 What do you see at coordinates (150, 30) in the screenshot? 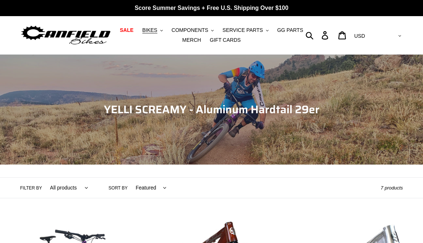
I see `span: BIKES` at bounding box center [150, 30].